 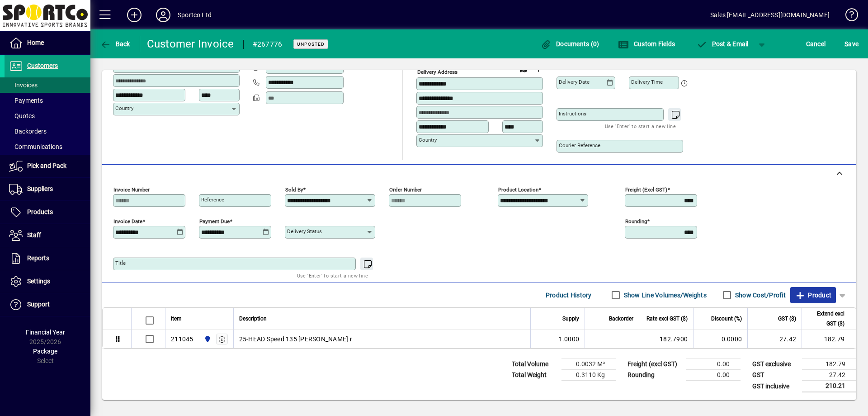 I want to click on mat-label: Courier Reference, so click(x=580, y=145).